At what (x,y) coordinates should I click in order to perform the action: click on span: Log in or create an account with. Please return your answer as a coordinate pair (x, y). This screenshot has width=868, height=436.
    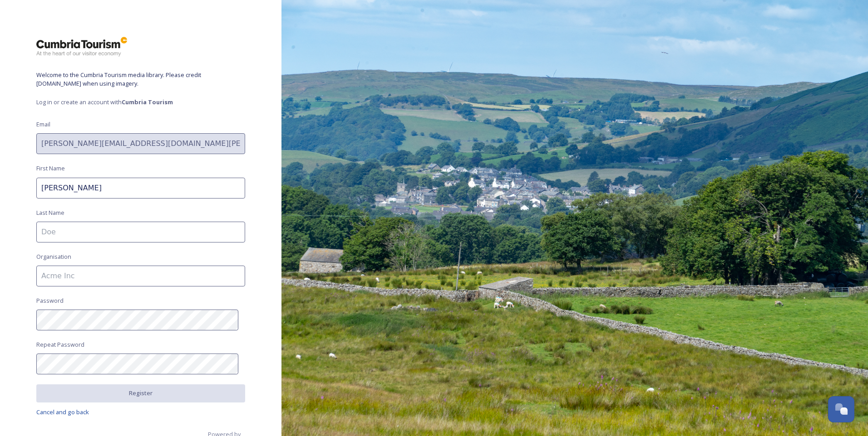
    Looking at the image, I should click on (140, 102).